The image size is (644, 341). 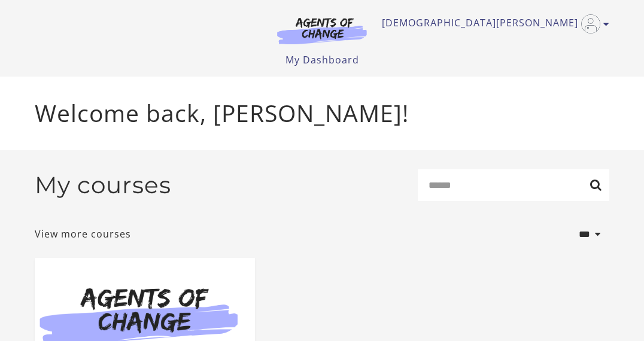 I want to click on h2: My courses, so click(x=103, y=185).